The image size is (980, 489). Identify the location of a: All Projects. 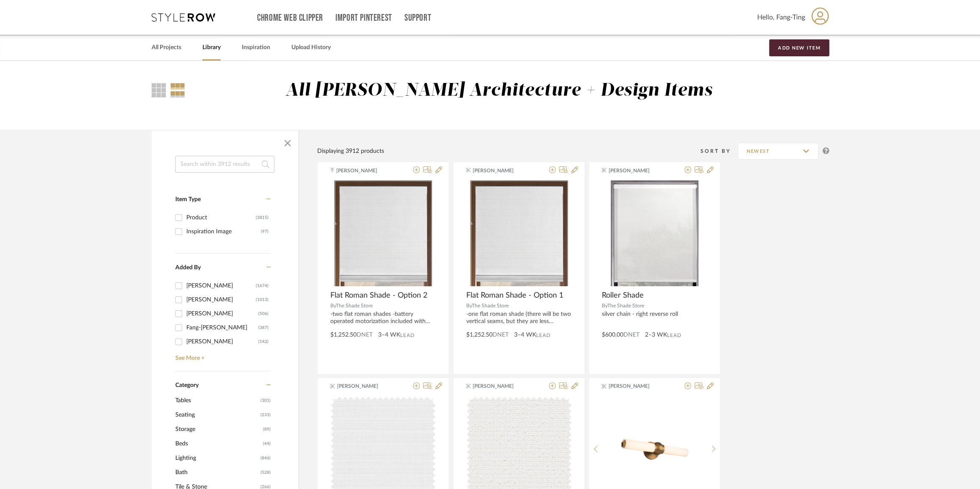
(167, 47).